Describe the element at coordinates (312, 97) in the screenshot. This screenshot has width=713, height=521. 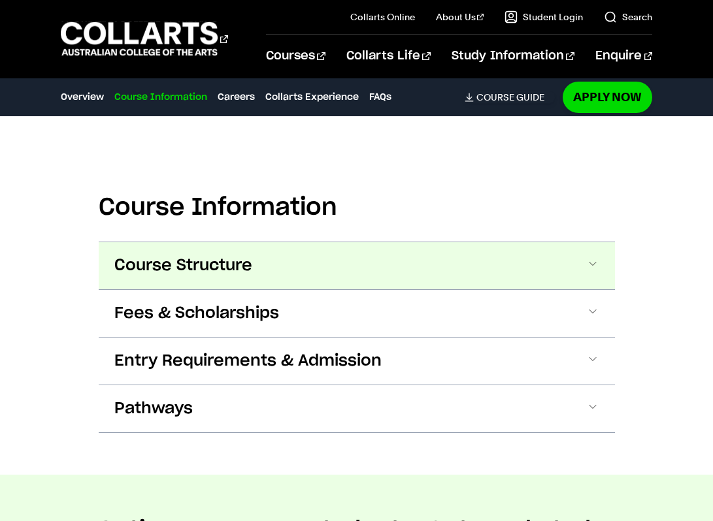
I see `a: Collarts Experience` at that location.